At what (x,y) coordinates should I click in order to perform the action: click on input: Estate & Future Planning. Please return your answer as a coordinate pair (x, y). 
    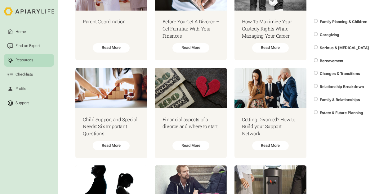
    Looking at the image, I should click on (316, 111).